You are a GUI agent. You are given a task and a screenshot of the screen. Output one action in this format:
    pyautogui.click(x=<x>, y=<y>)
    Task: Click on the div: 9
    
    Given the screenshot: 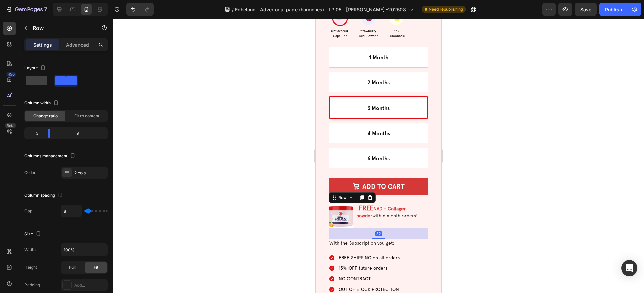 What is the action you would take?
    pyautogui.click(x=81, y=133)
    